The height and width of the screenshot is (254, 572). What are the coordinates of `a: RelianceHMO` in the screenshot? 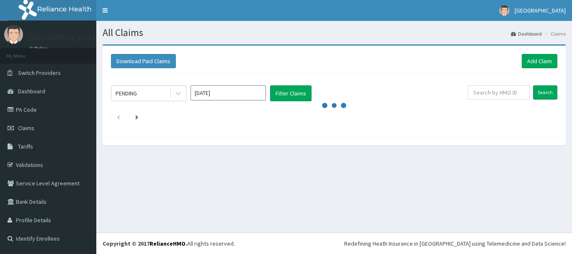 It's located at (168, 244).